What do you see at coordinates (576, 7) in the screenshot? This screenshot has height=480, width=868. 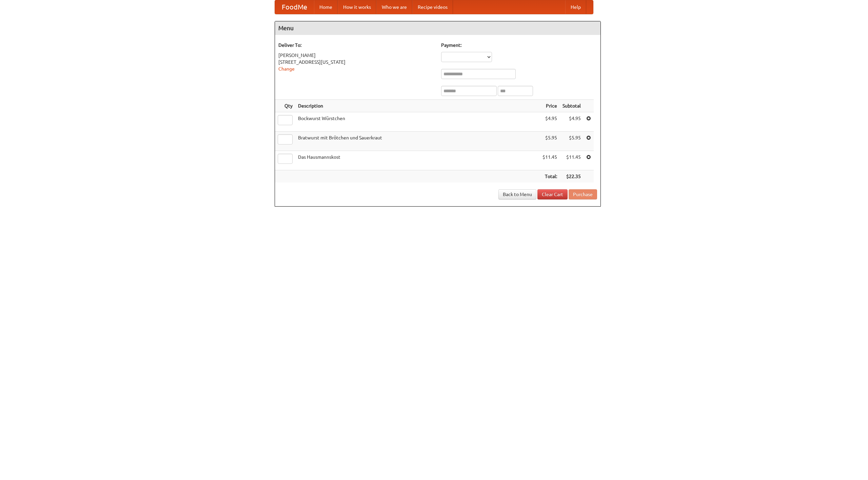 I see `a: Help` at bounding box center [576, 7].